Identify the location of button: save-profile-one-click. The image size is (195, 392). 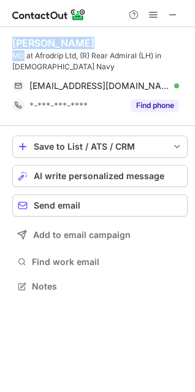
(100, 147).